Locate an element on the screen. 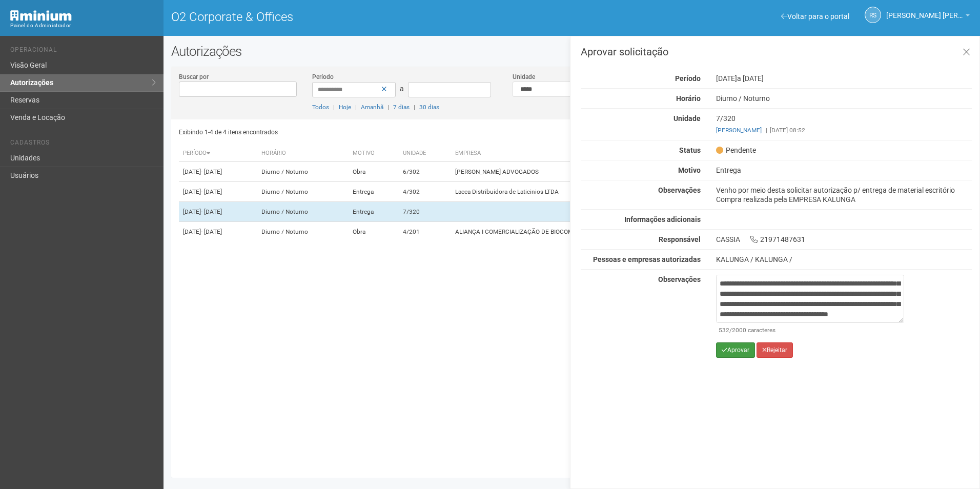 This screenshot has width=980, height=489. strong: Unidade is located at coordinates (687, 119).